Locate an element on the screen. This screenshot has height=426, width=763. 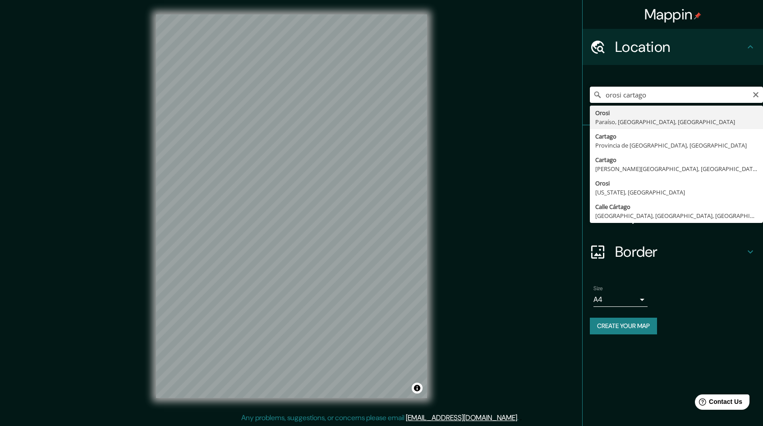
div: Layout is located at coordinates (673, 216).